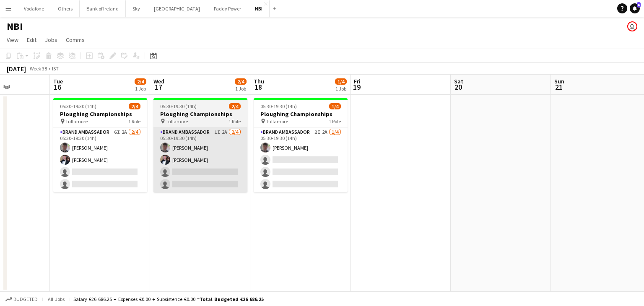 This screenshot has height=306, width=644. What do you see at coordinates (38, 68) in the screenshot?
I see `span: Week 38` at bounding box center [38, 68].